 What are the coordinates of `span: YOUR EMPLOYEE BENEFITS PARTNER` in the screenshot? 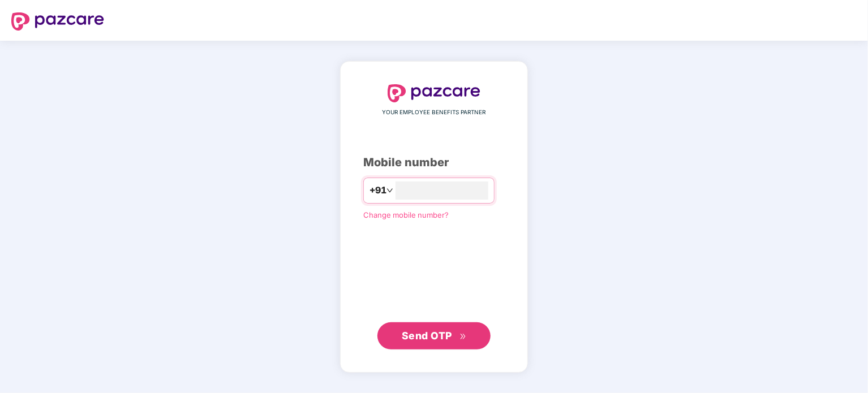 It's located at (434, 112).